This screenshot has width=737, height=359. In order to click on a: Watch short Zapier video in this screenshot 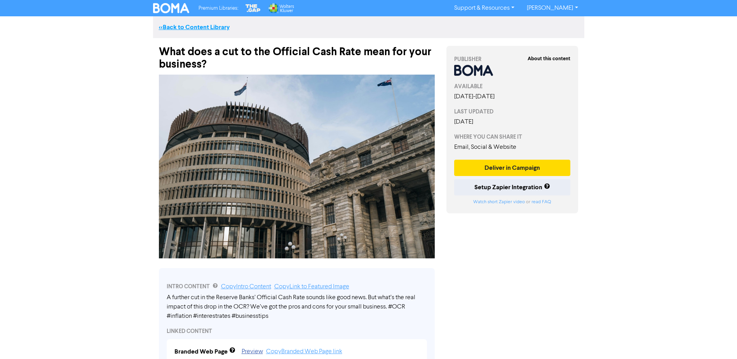, I will do `click(499, 202)`.